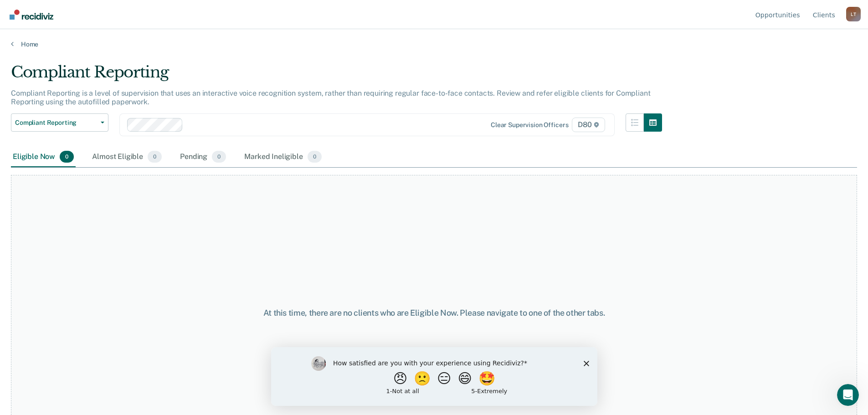  I want to click on div: Clear supervision officers, so click(529, 124).